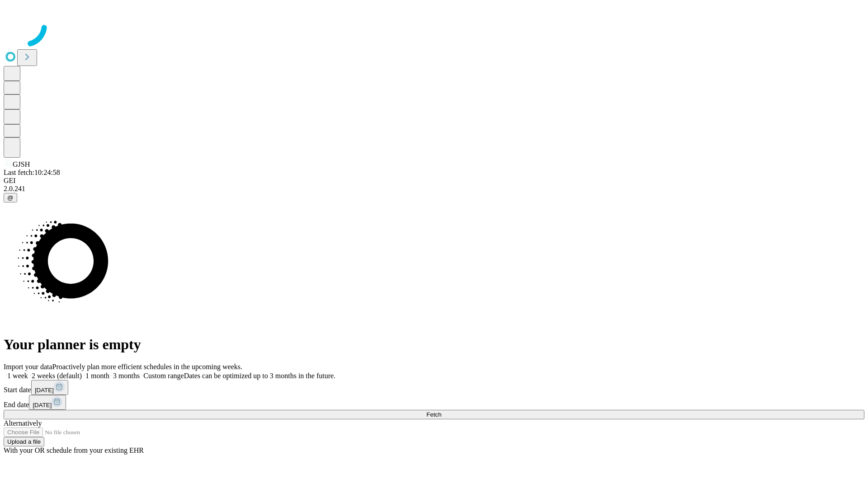 The image size is (868, 488). What do you see at coordinates (434, 188) in the screenshot?
I see `div: 2.0.241` at bounding box center [434, 188].